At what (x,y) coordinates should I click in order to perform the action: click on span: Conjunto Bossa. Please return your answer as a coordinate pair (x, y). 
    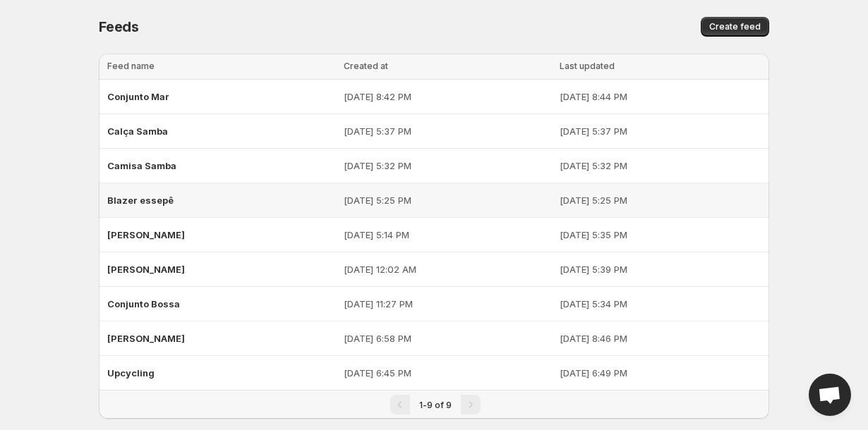
    Looking at the image, I should click on (143, 304).